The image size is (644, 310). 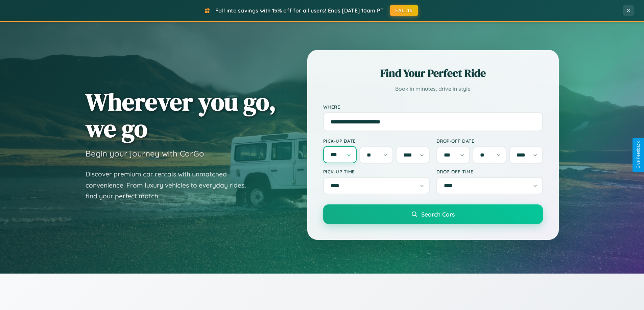 What do you see at coordinates (433, 73) in the screenshot?
I see `h2: Find Your Perfect Ride` at bounding box center [433, 73].